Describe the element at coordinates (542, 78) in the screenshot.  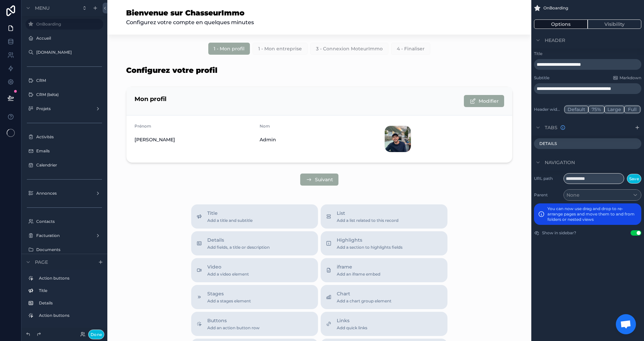
I see `label: Subtitle` at that location.